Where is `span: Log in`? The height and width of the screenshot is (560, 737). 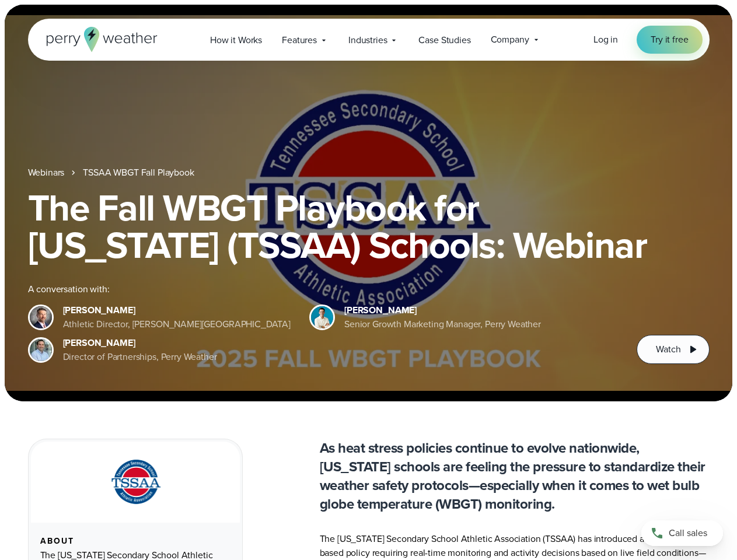 span: Log in is located at coordinates (606, 39).